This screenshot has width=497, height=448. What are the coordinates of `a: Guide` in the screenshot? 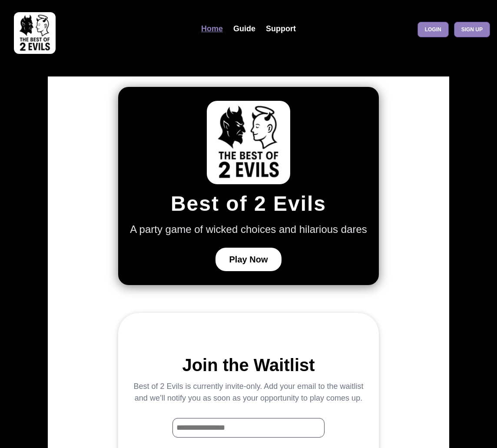 It's located at (244, 29).